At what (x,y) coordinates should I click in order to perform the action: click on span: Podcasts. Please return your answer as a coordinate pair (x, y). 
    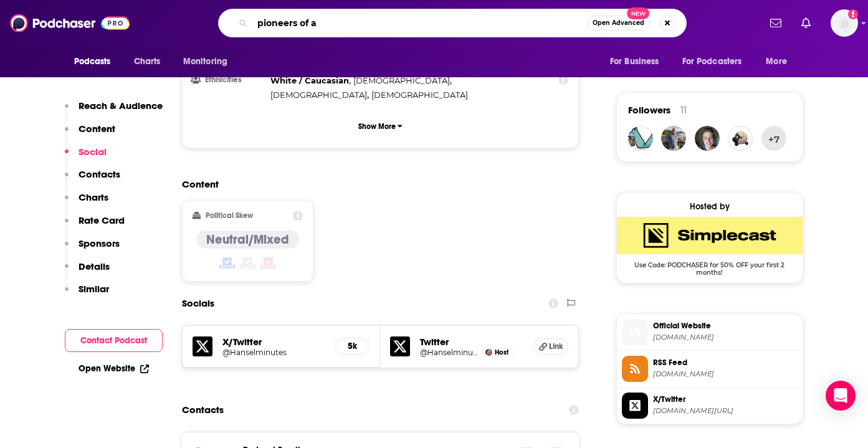
    Looking at the image, I should click on (92, 62).